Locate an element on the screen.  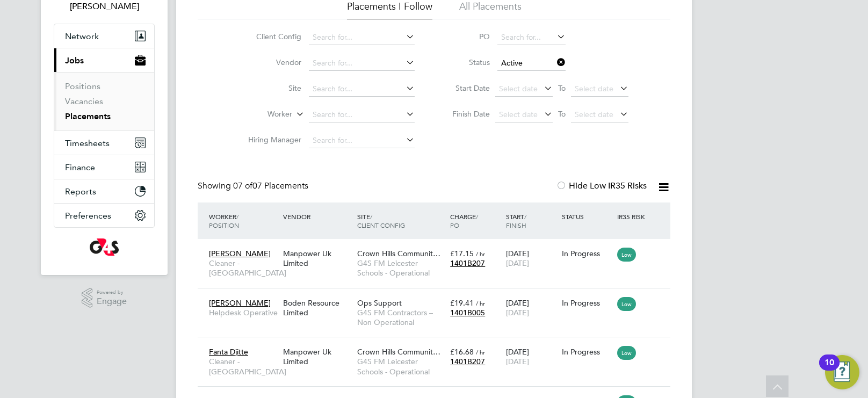
label: Hiring Manager is located at coordinates (270, 140).